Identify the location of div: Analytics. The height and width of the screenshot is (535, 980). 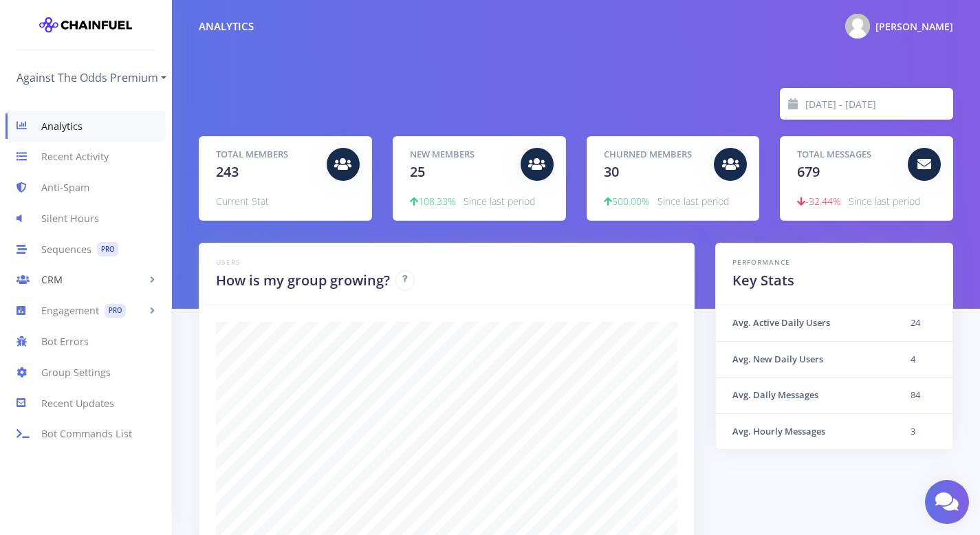
(226, 26).